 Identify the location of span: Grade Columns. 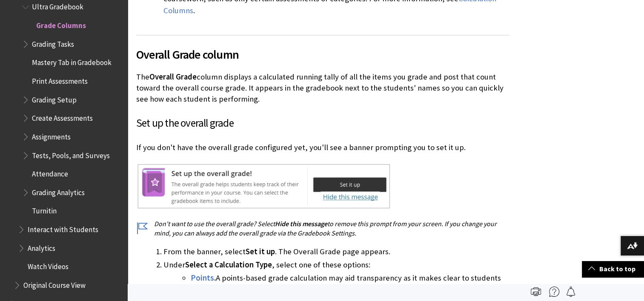
(61, 24).